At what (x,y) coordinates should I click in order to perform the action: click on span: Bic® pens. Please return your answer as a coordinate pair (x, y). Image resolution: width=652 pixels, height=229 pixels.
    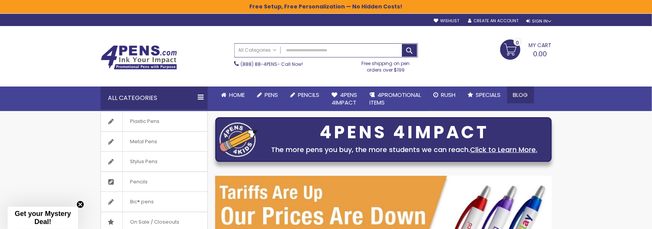
    Looking at the image, I should click on (142, 202).